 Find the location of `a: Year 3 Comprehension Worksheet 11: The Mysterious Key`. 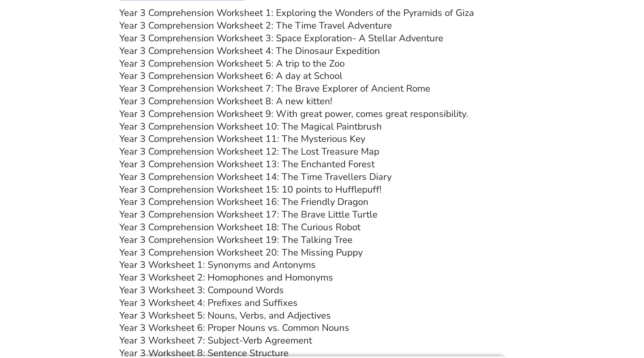

a: Year 3 Comprehension Worksheet 11: The Mysterious Key is located at coordinates (242, 138).